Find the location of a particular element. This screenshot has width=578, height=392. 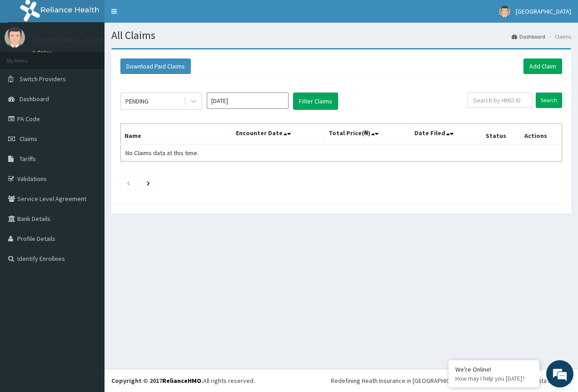

a: Online is located at coordinates (42, 53).